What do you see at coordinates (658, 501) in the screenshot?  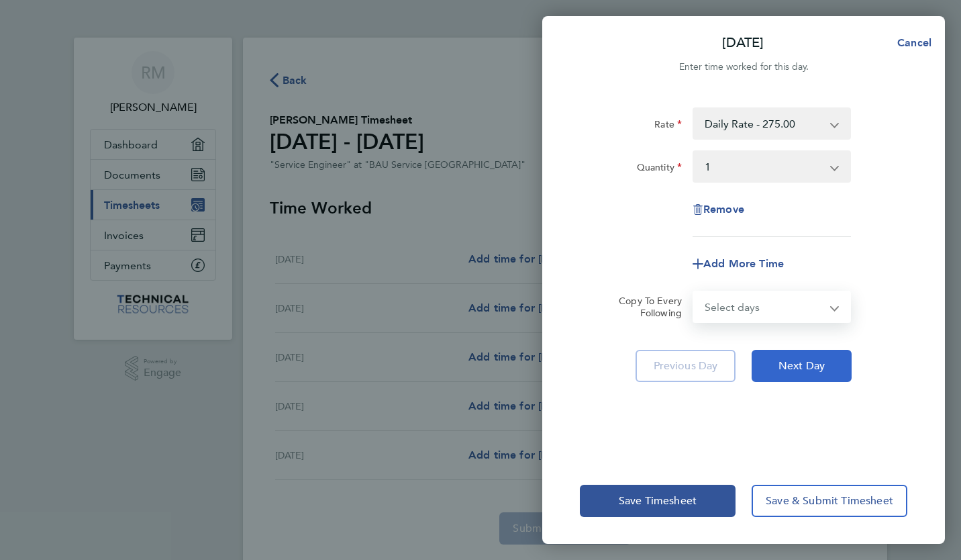 I see `button: Save Timesheet` at bounding box center [658, 501].